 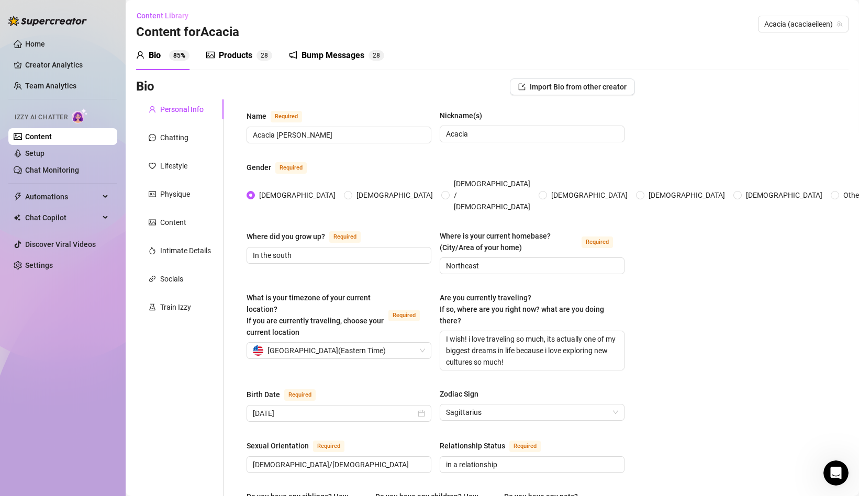 What do you see at coordinates (301, 446) in the screenshot?
I see `label: Sexual Orientation` at bounding box center [301, 446].